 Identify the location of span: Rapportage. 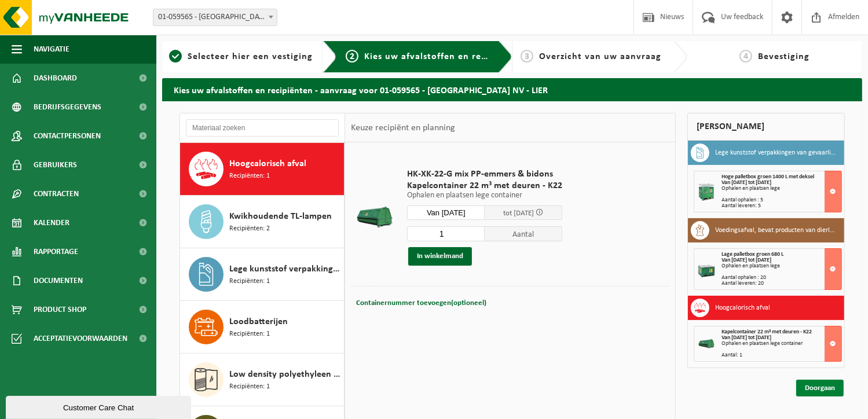
(56, 252).